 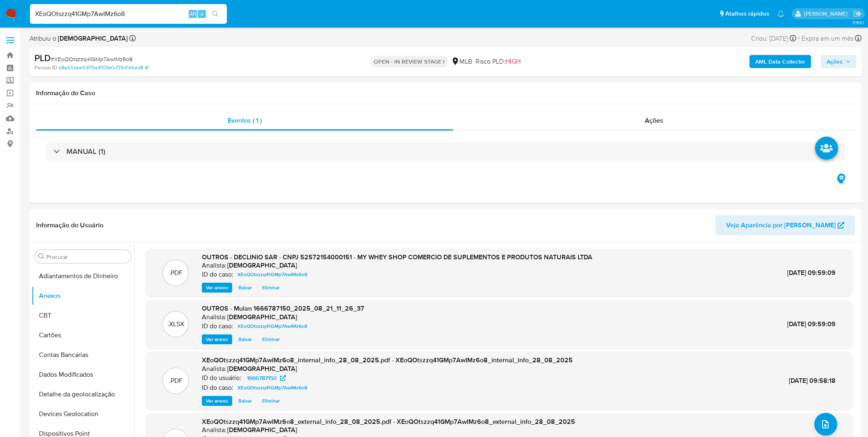 I want to click on button: Ações, so click(x=839, y=61).